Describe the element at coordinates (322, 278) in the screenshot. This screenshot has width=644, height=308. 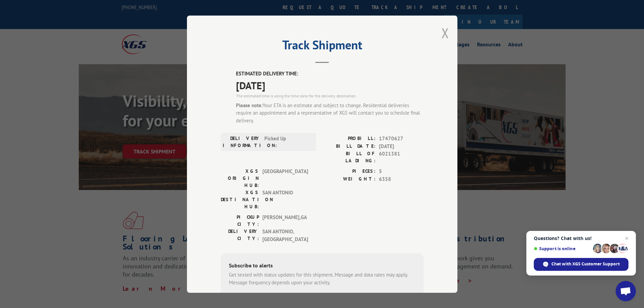
I see `div: Get texted with status updates for this shipment. Message and data rates may apply. Message frequ...` at that location.